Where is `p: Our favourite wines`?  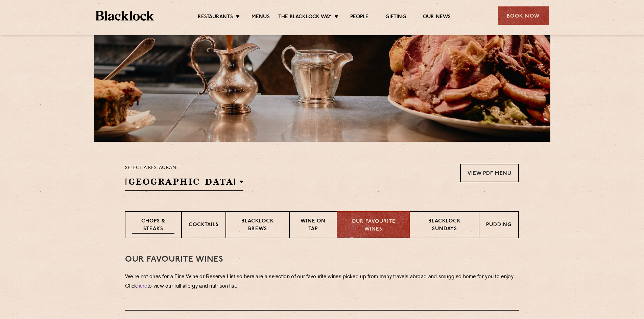 p: Our favourite wines is located at coordinates (373, 226).